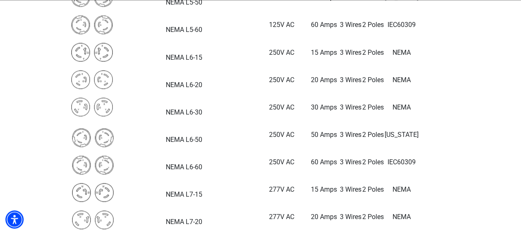 This screenshot has height=234, width=521. What do you see at coordinates (93, 164) in the screenshot?
I see `img: NEMA L6-60` at bounding box center [93, 164].